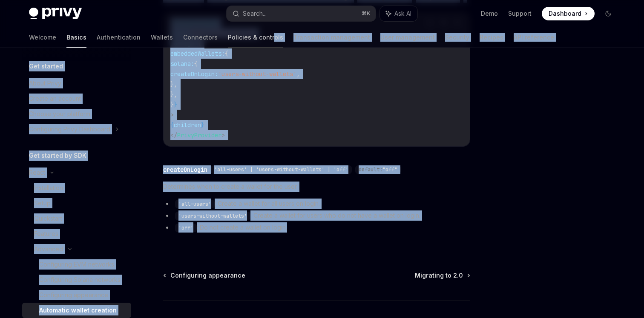  What do you see at coordinates (489, 14) in the screenshot?
I see `a: Demo` at bounding box center [489, 14].